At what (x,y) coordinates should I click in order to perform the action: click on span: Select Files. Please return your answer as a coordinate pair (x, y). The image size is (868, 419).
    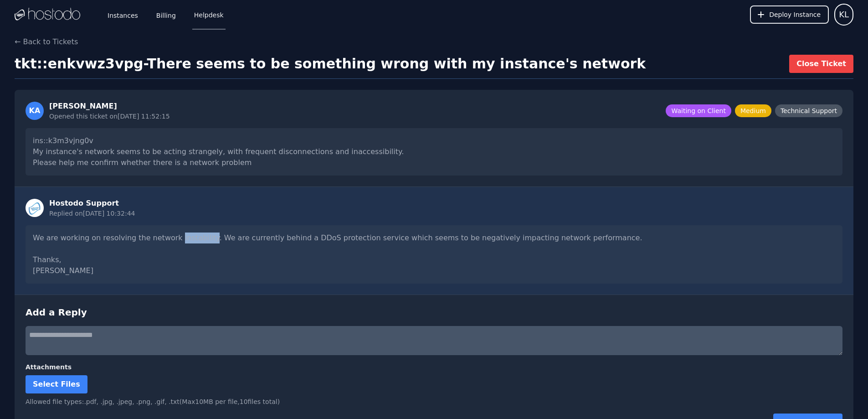
    Looking at the image, I should click on (56, 383).